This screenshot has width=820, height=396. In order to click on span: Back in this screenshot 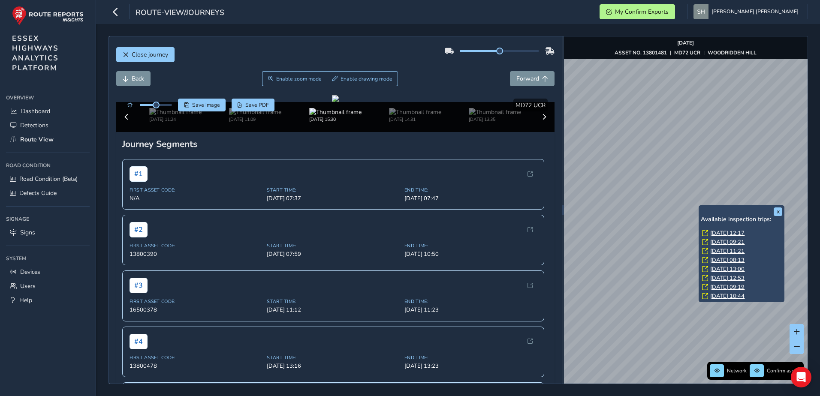, I will do `click(138, 78)`.